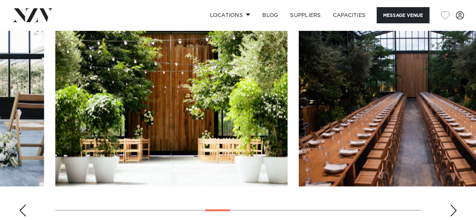 This screenshot has width=476, height=220. I want to click on a: Capacities, so click(349, 15).